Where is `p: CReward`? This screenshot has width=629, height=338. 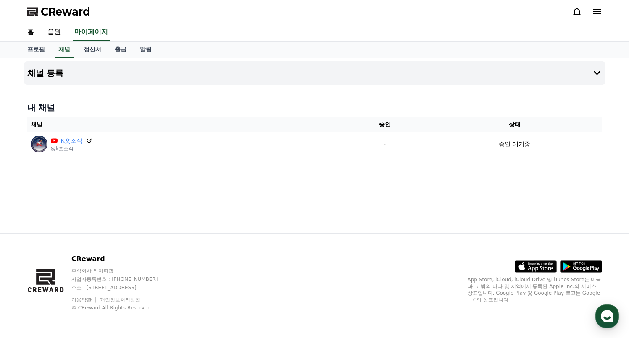
p: CReward is located at coordinates (123, 259).